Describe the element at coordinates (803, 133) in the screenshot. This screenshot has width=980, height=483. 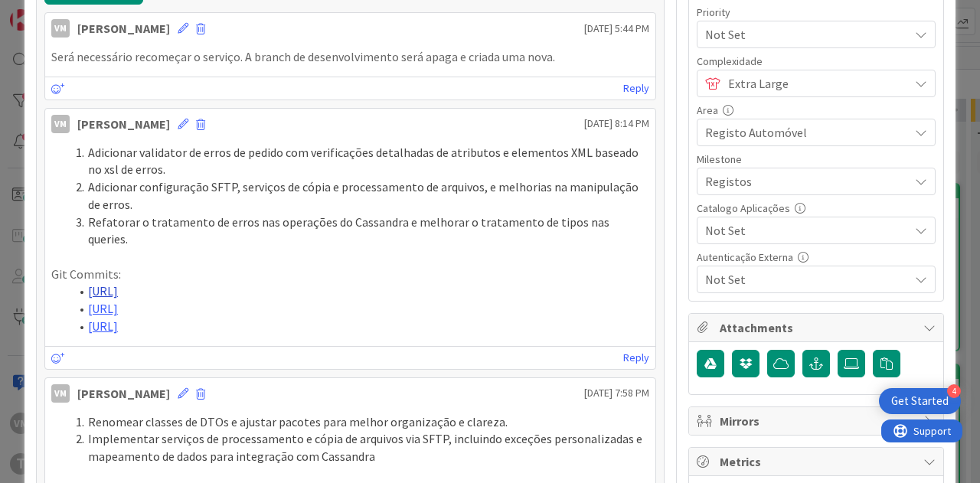
I see `span: Registo Automóvel` at that location.